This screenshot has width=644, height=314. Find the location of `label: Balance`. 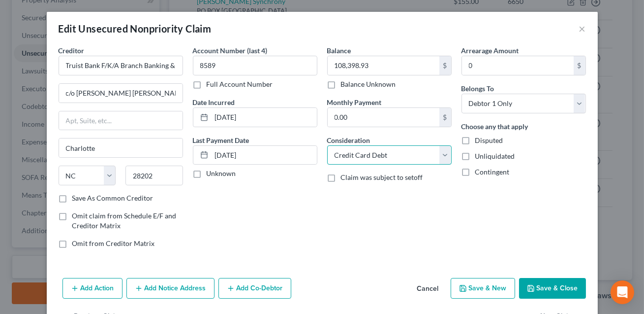

label: Balance is located at coordinates (339, 50).